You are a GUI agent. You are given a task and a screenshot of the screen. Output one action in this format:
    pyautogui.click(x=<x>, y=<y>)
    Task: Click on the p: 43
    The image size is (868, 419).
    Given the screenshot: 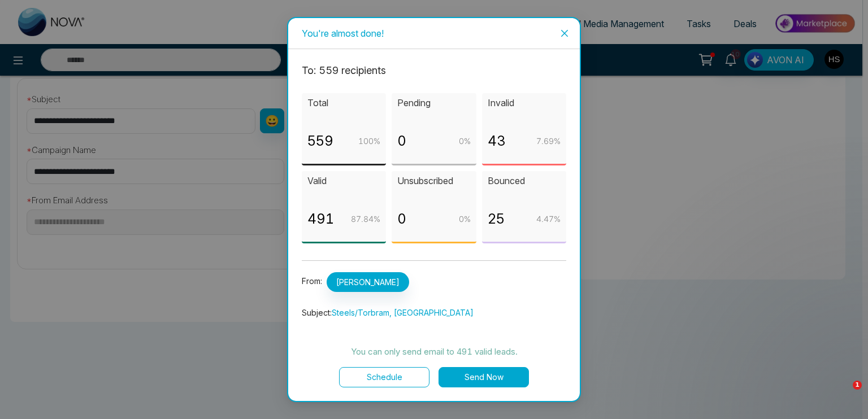 What is the action you would take?
    pyautogui.click(x=497, y=141)
    